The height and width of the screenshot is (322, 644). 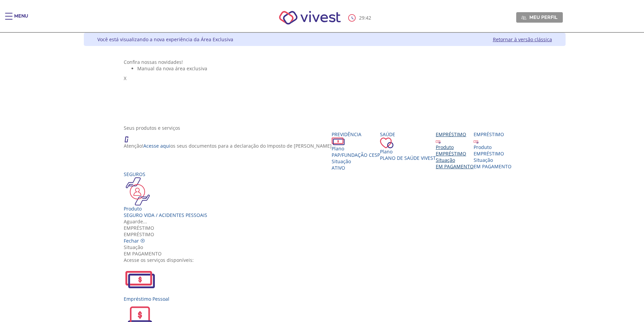 What do you see at coordinates (138, 191) in the screenshot?
I see `img: ico_seguros.png` at bounding box center [138, 191].